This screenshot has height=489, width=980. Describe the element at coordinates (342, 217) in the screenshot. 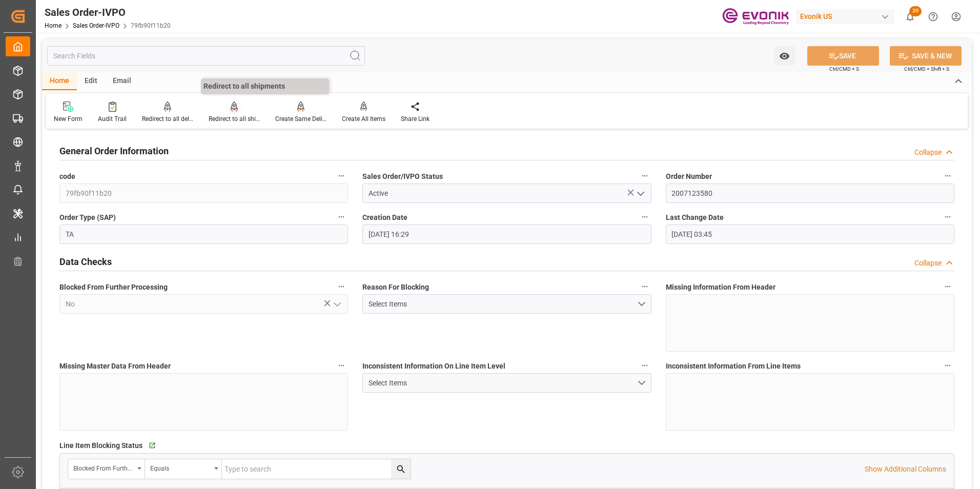

I see `button: Order Type (SAP)` at that location.